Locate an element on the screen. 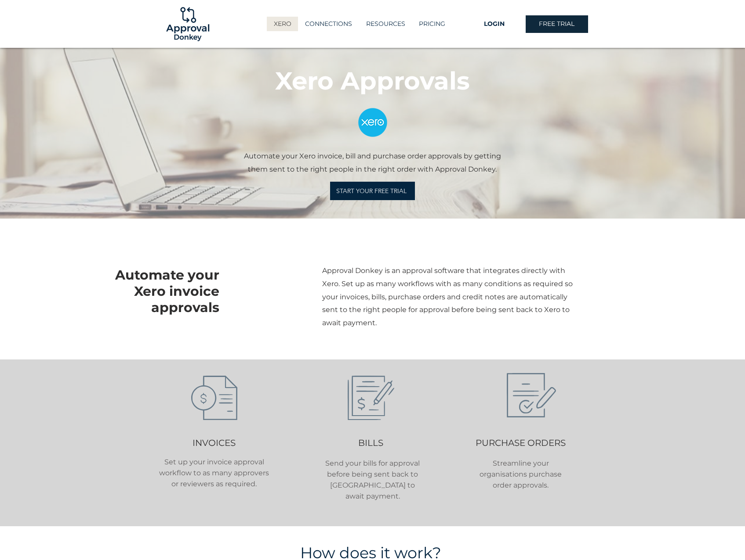 The image size is (745, 560). nav: Site is located at coordinates (359, 24).